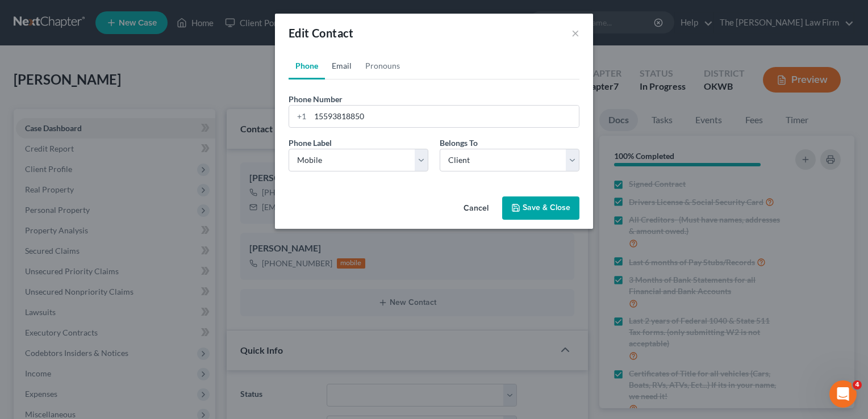 The image size is (868, 419). What do you see at coordinates (342, 66) in the screenshot?
I see `a: Email` at bounding box center [342, 66].